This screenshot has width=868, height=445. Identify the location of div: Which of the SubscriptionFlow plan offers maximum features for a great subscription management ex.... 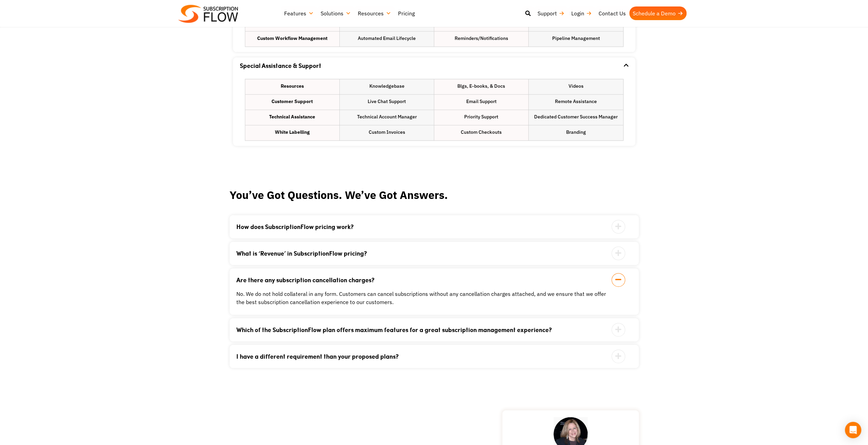
(426, 330).